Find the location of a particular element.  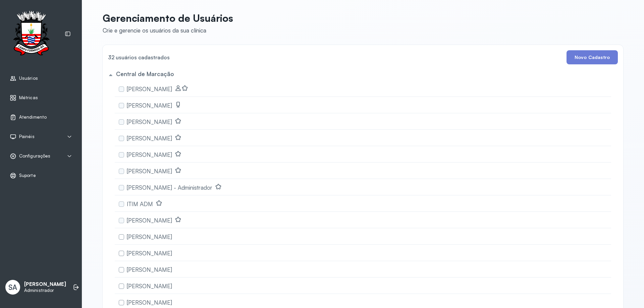

span: Painéis is located at coordinates (27, 136).